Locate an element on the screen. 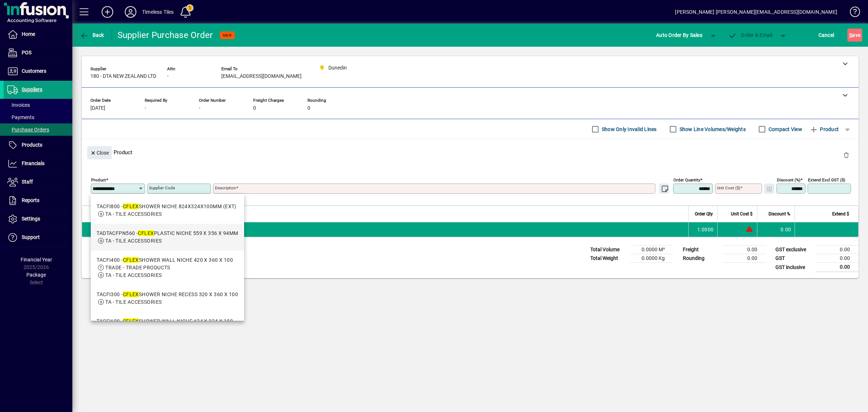  div: TACFI600 - SHOWER WALL NICHE 624 X 324 X 100 is located at coordinates (164, 321).